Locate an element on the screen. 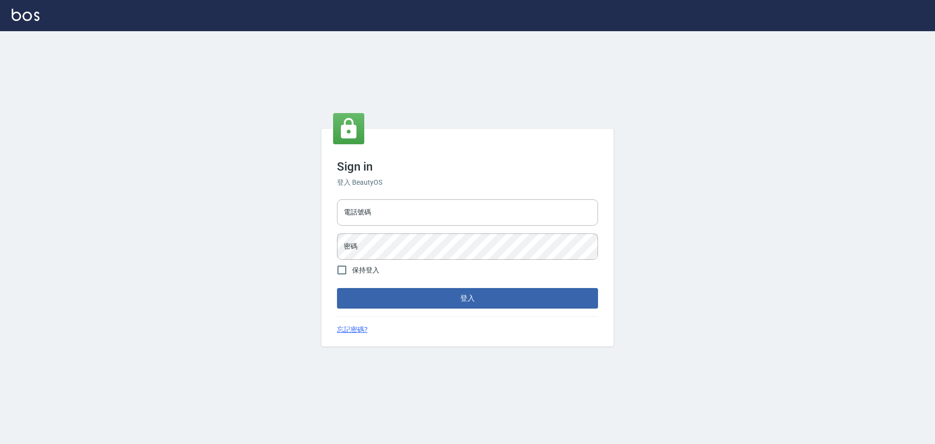 This screenshot has height=444, width=935. h6: 登入 BeautyOS is located at coordinates (467, 182).